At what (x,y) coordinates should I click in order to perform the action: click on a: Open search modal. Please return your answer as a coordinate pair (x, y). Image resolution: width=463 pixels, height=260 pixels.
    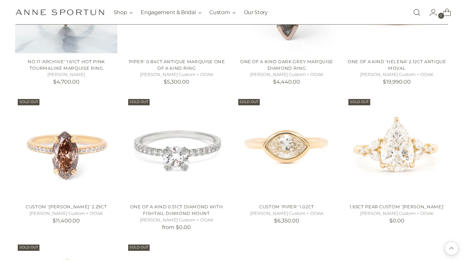
    Looking at the image, I should click on (417, 12).